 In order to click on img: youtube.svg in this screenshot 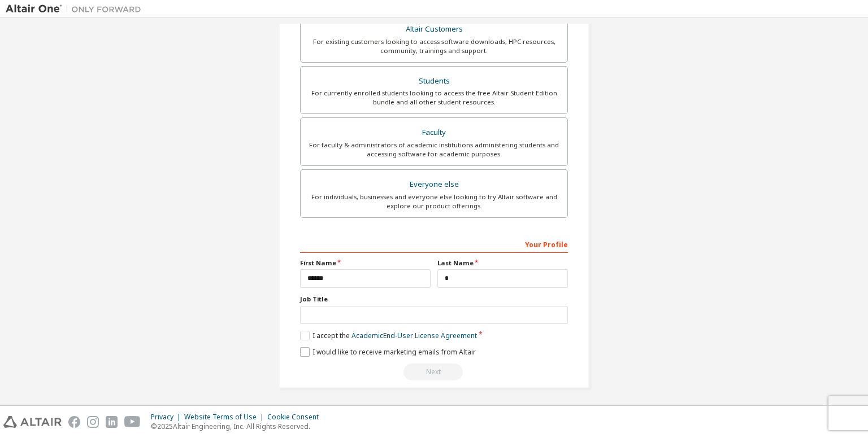, I will do `click(132, 422)`.